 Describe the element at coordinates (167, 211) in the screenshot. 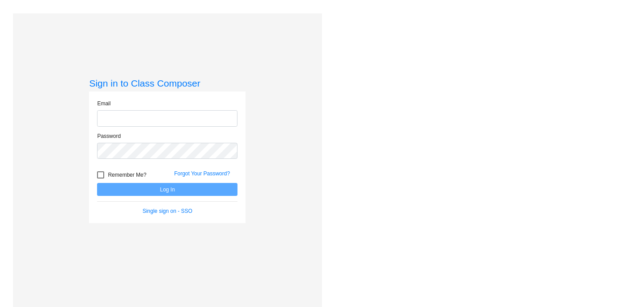

I see `a: Single sign on - SSO` at that location.